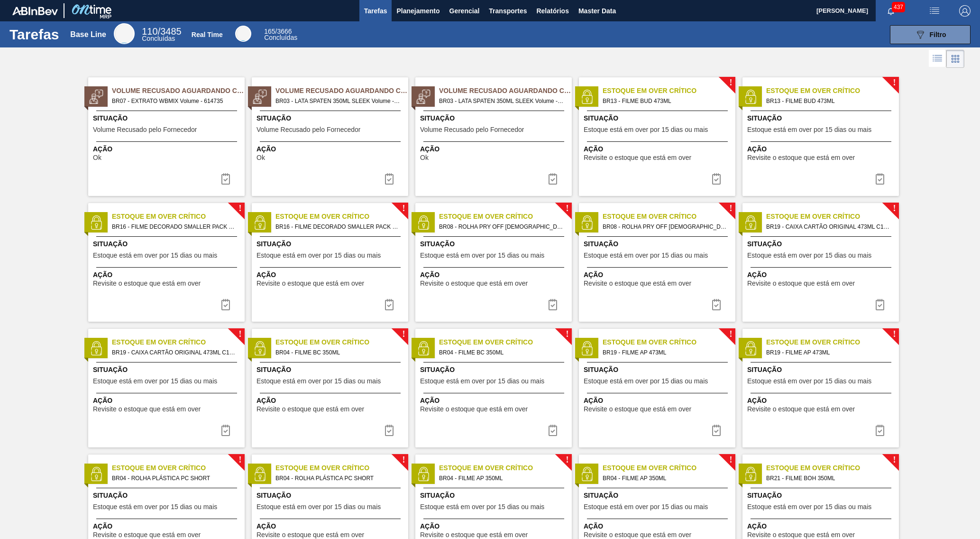 Image resolution: width=980 pixels, height=539 pixels. What do you see at coordinates (665, 227) in the screenshot?
I see `span: BR08 - ROLHA PRY OFF BRAHMA 300ML` at bounding box center [665, 227].